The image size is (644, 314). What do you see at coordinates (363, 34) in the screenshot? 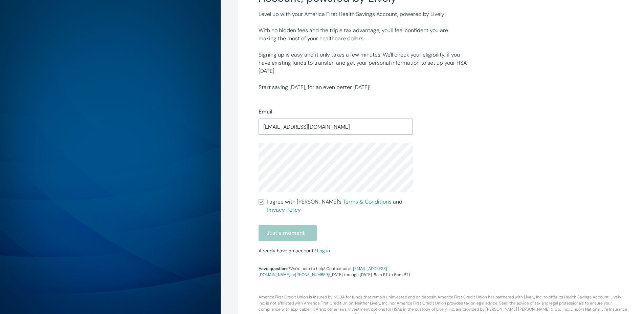
I see `p: With no hidden fees and the triple tax advantage, you'll feel confident you are making the most o...` at bounding box center [363, 34].